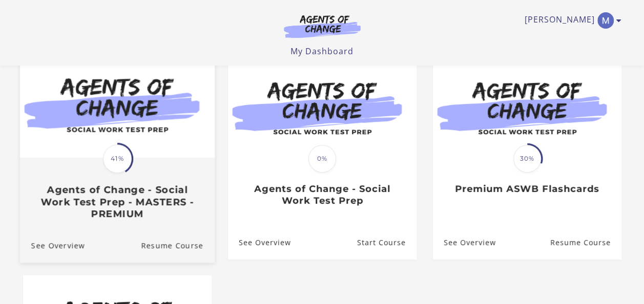  Describe the element at coordinates (259, 242) in the screenshot. I see `a: Agents of Change - Social Work Test Prep: See Overview` at that location.